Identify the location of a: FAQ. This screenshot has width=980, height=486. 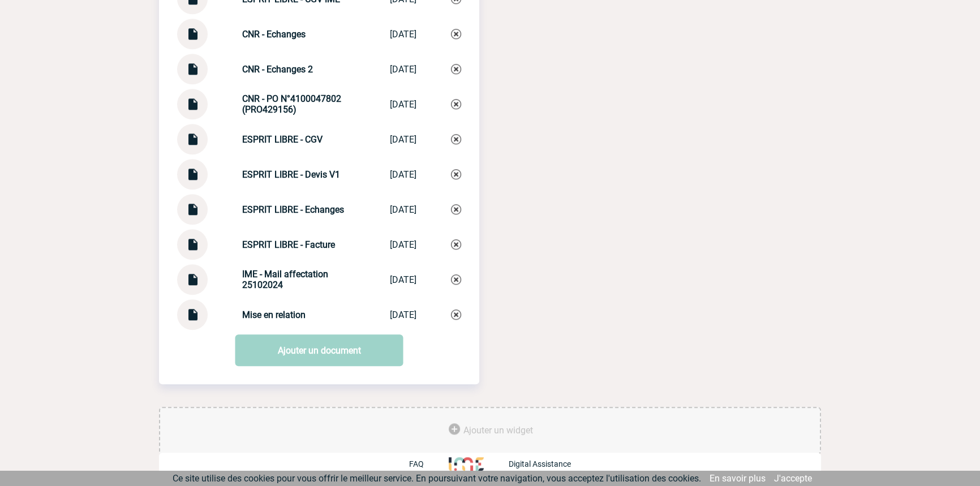
(429, 463).